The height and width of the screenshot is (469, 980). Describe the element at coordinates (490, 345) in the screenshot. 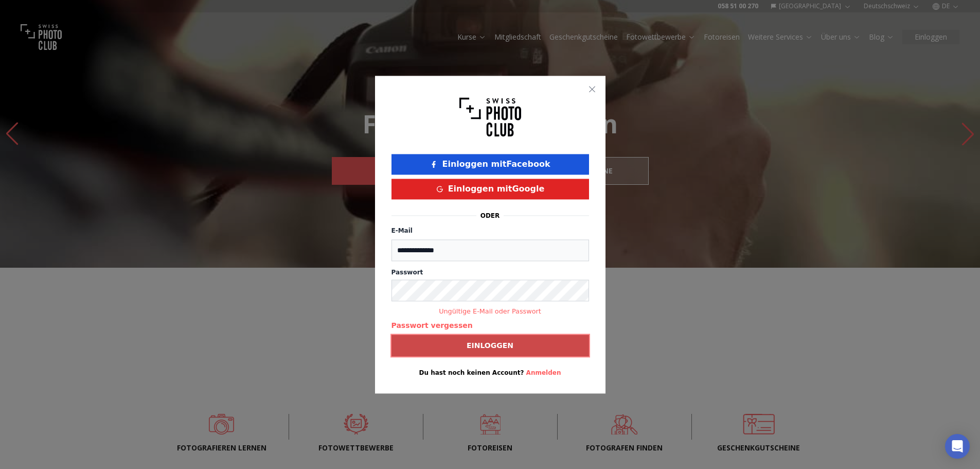

I see `button: Einloggen` at that location.